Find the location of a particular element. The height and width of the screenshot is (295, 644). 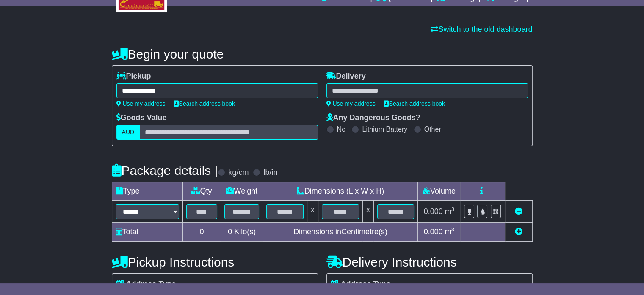

td: Weight is located at coordinates (242, 191).